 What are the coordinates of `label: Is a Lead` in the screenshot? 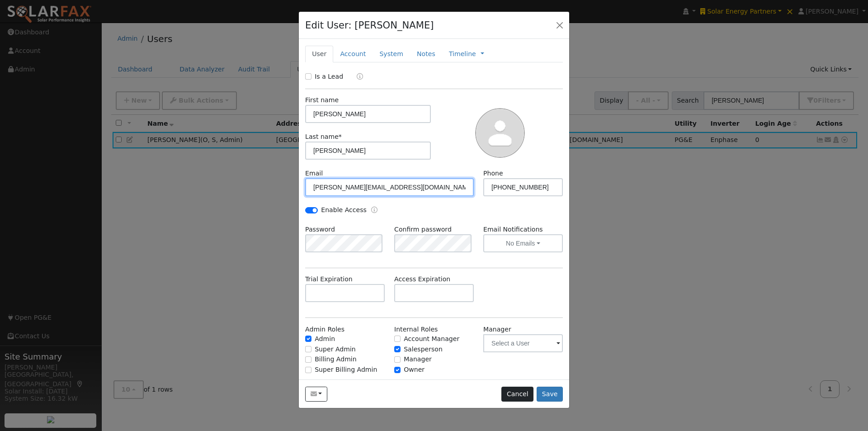 It's located at (329, 76).